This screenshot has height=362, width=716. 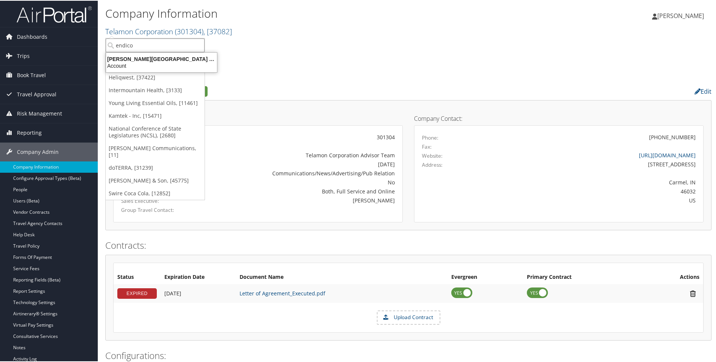 I want to click on div: Both, Full Service and Online, so click(x=305, y=190).